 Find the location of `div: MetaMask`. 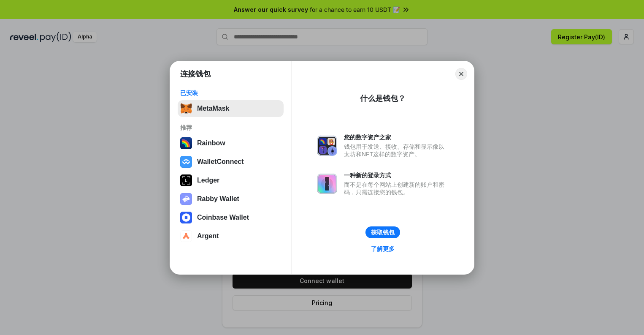

div: MetaMask is located at coordinates (213, 109).